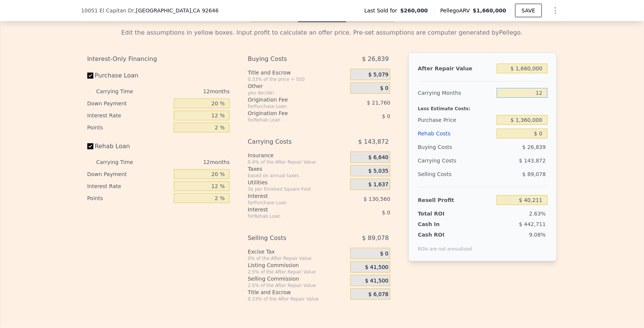 The image size is (644, 328). I want to click on label: Rehab Loan, so click(129, 146).